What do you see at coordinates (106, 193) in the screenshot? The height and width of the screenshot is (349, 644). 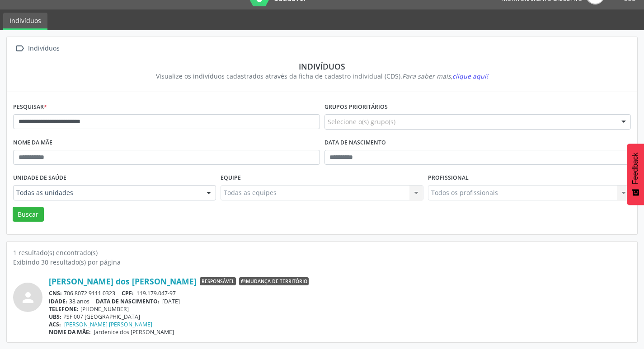 I see `span: Todas as unidades` at bounding box center [106, 193].